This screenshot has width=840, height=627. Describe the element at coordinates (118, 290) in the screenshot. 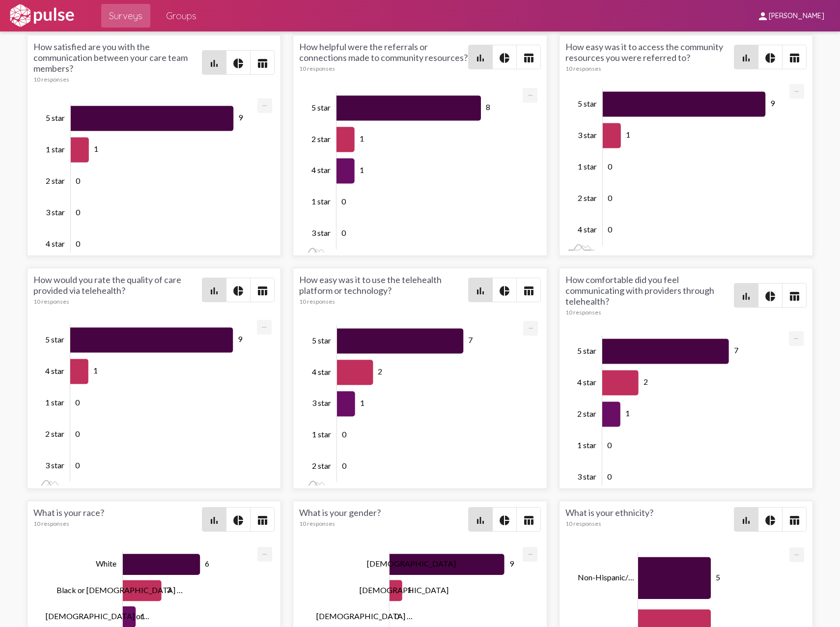

I see `div: How would you rate the quality of care provided via telehealth?` at that location.